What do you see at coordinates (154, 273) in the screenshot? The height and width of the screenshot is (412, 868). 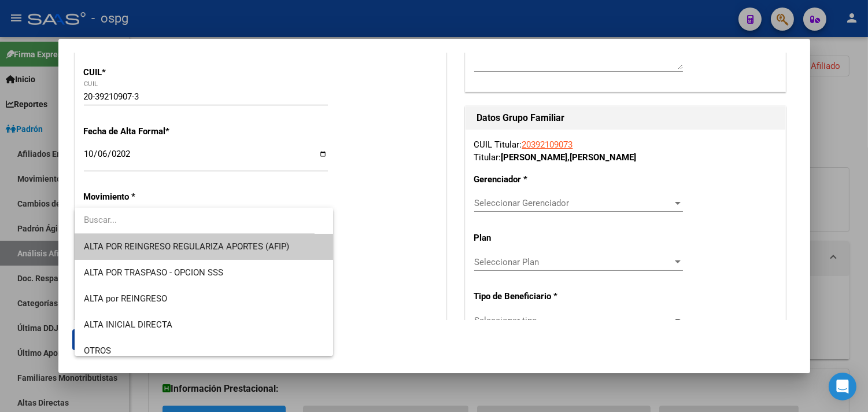 I see `span: ALTA POR TRASPASO - OPCION SSS` at bounding box center [154, 273].